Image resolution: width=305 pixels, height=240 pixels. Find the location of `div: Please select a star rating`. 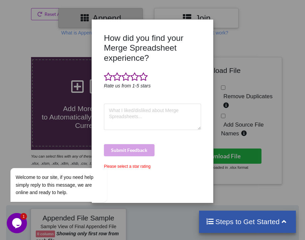

div: Please select a star rating is located at coordinates (153, 167).